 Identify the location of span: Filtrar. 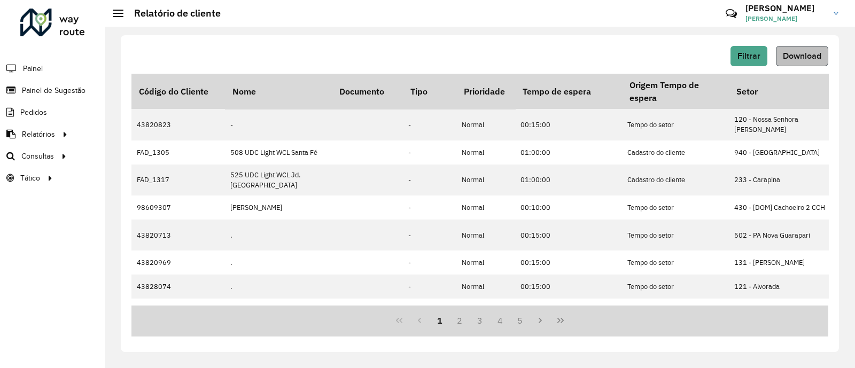
(748, 56).